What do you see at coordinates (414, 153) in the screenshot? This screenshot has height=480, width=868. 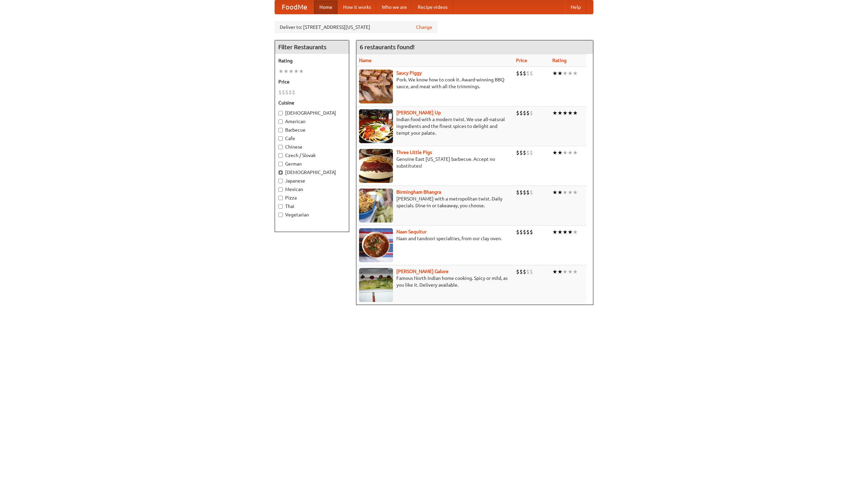 I see `a: Three Little Pigs` at bounding box center [414, 153].